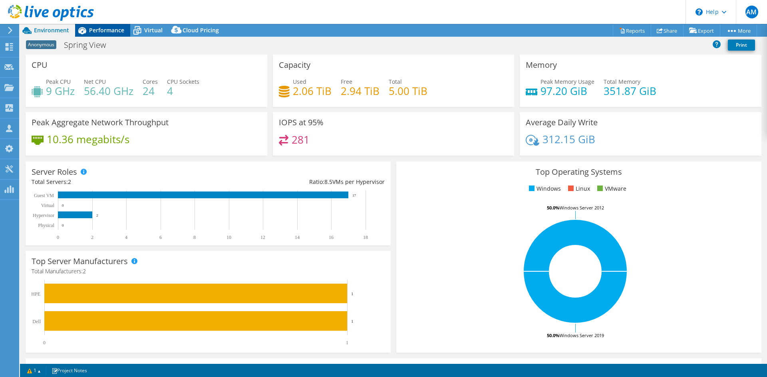  I want to click on h1: Spring View, so click(89, 45).